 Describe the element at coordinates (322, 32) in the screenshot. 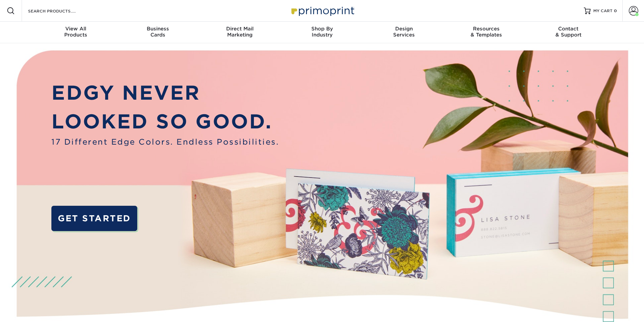

I see `a: Shop ByIndustry` at that location.